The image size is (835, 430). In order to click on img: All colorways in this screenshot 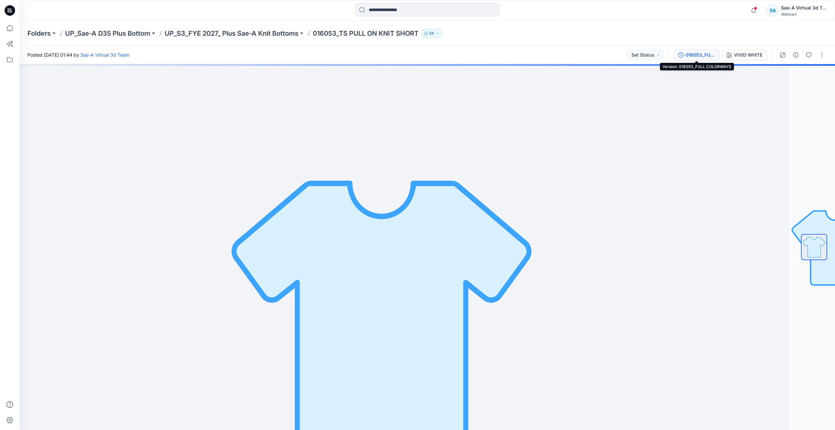, I will do `click(814, 247)`.